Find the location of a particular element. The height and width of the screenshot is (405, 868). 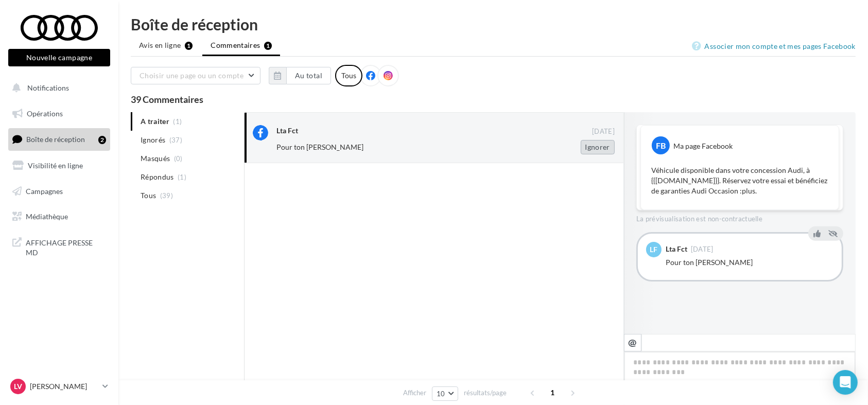

div: 39 Commentaires is located at coordinates (493, 99).